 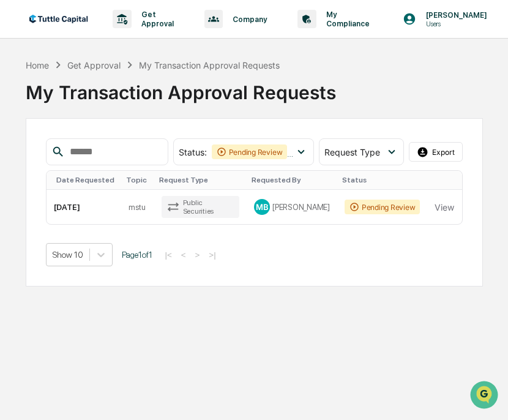 What do you see at coordinates (436, 152) in the screenshot?
I see `button: Export` at bounding box center [436, 152].